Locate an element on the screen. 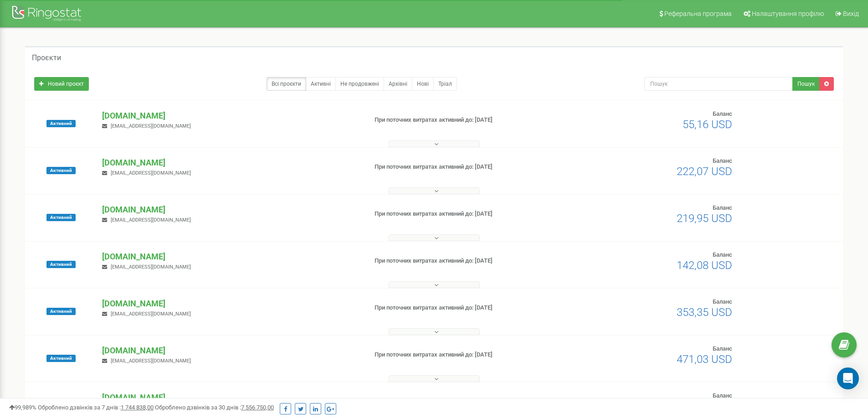  a: Всі проєкти is located at coordinates (286, 84).